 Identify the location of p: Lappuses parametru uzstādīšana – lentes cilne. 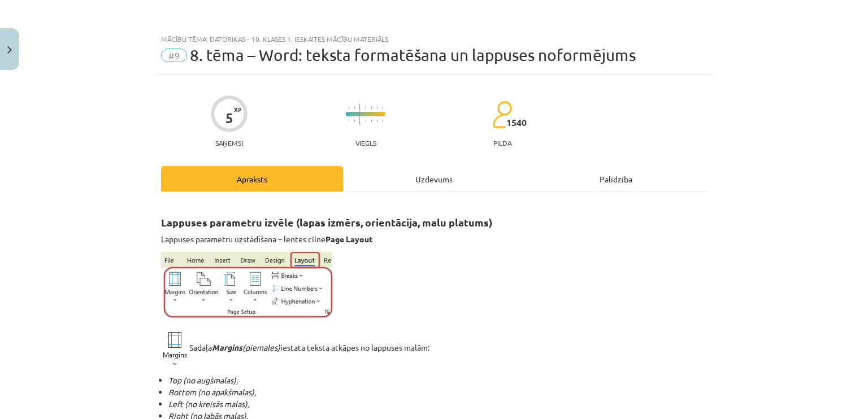
(434, 239).